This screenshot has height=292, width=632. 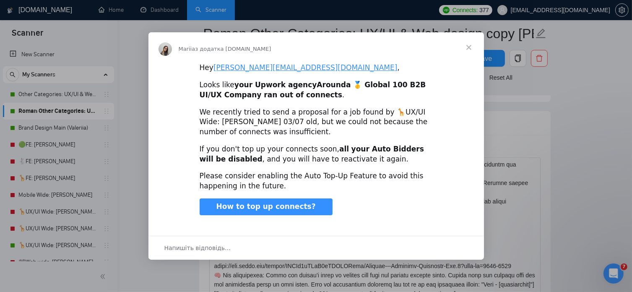 What do you see at coordinates (266, 206) in the screenshot?
I see `span: How to top up connects?` at bounding box center [266, 206].